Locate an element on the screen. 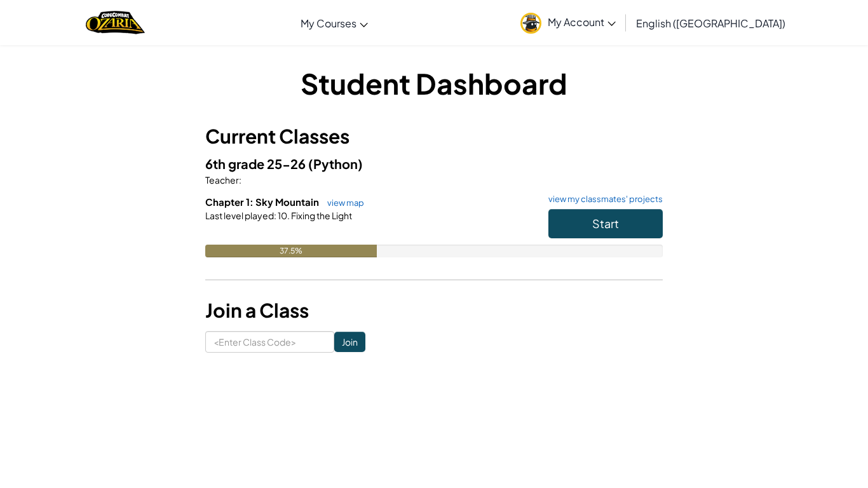 This screenshot has height=488, width=868. span: Last level played is located at coordinates (240, 215).